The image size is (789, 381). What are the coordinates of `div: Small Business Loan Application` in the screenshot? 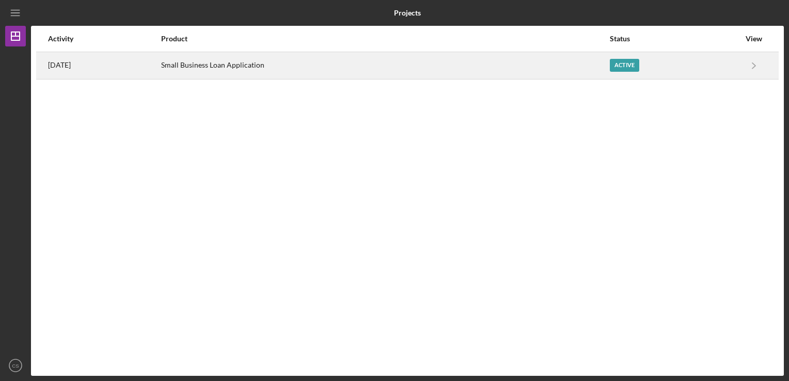 It's located at (385, 66).